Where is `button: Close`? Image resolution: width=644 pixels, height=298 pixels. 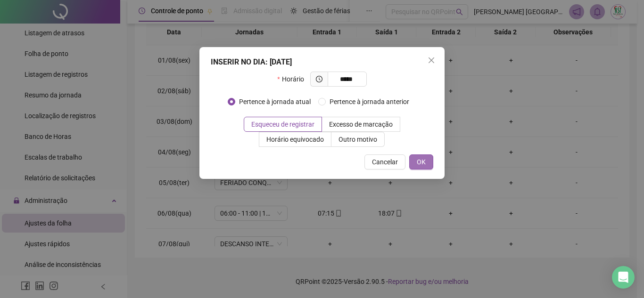
button: Close is located at coordinates (431, 60).